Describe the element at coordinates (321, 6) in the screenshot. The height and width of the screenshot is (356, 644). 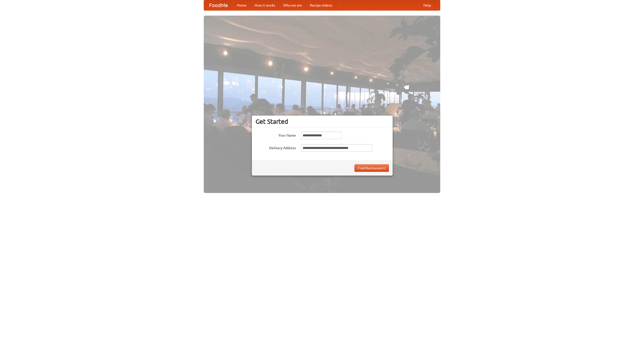
I see `a: Recipe videos` at that location.